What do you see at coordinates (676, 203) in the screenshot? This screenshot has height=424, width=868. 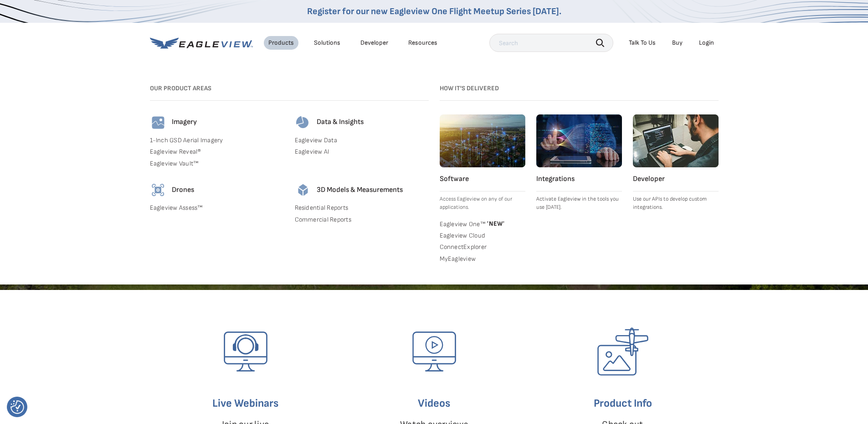 I see `p: Use our APIs to develop custom integrations.` at bounding box center [676, 203].